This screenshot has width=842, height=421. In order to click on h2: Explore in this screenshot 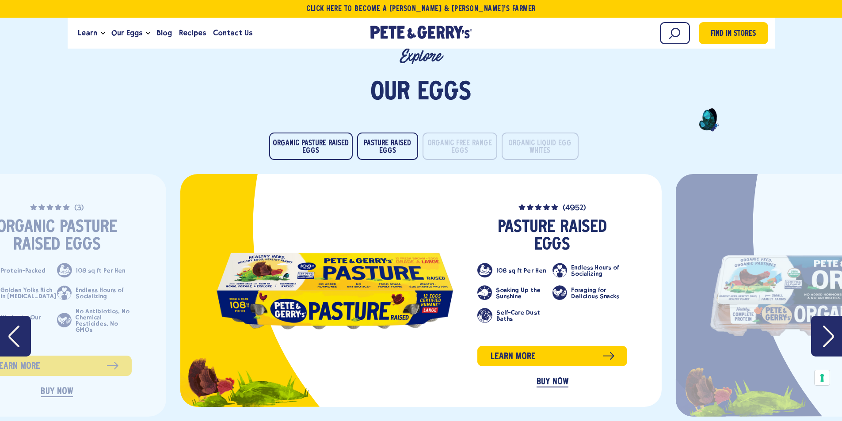, I will do `click(421, 56)`.